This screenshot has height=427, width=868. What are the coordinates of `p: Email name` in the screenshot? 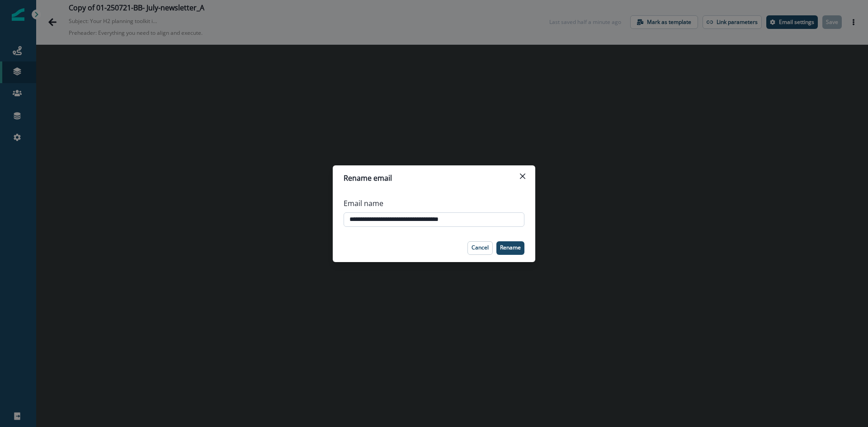 It's located at (363, 203).